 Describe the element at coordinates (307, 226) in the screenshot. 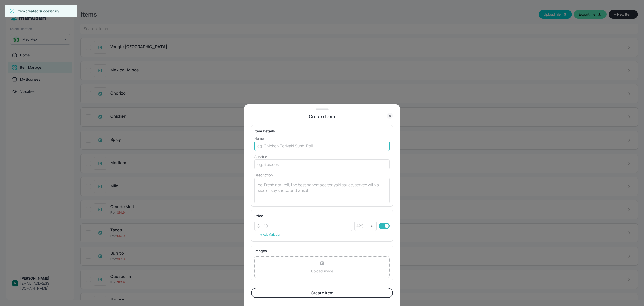

I see `input: 10` at that location.